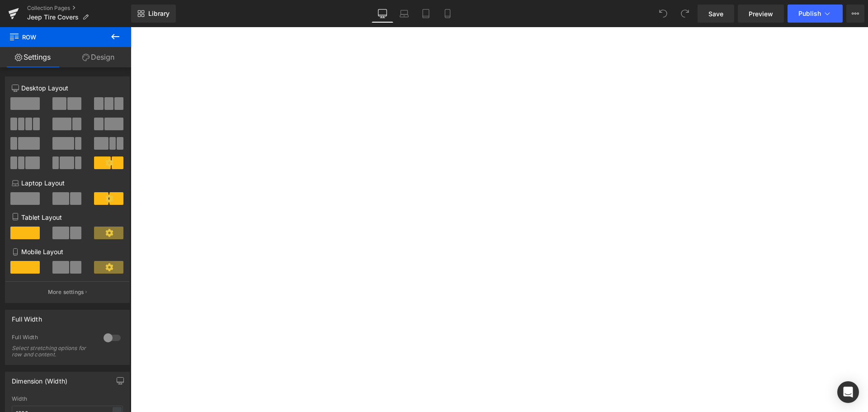 The height and width of the screenshot is (412, 868). What do you see at coordinates (855, 14) in the screenshot?
I see `button: More` at bounding box center [855, 14].